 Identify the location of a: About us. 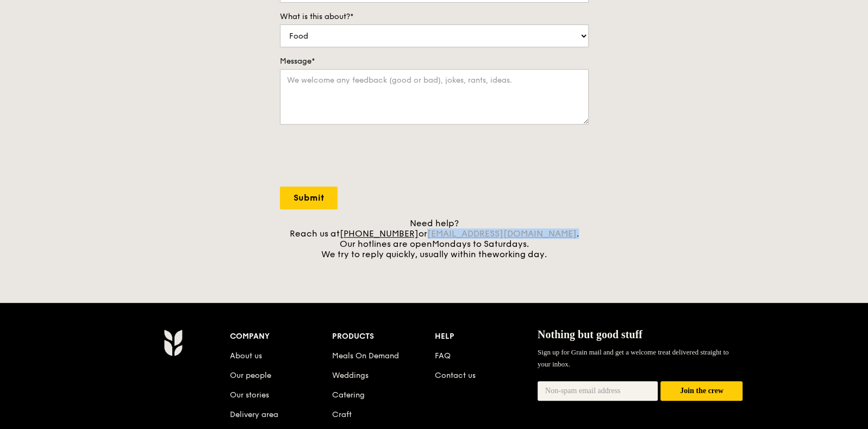
(246, 355).